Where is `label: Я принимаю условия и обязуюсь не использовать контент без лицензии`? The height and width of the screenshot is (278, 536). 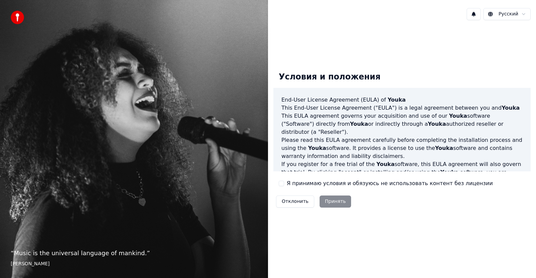
label: Я принимаю условия и обязуюсь не использовать контент без лицензии is located at coordinates (390, 183).